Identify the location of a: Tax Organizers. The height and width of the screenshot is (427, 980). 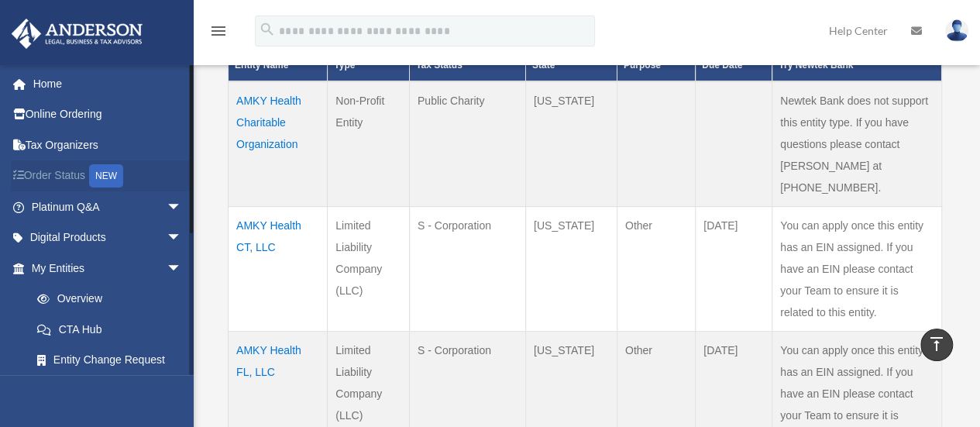
(108, 145).